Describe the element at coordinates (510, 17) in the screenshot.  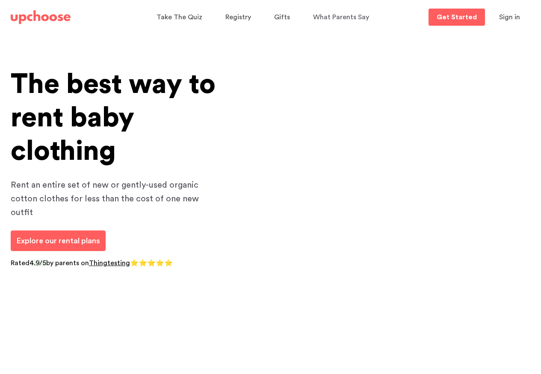
I see `span: Sign in` at that location.